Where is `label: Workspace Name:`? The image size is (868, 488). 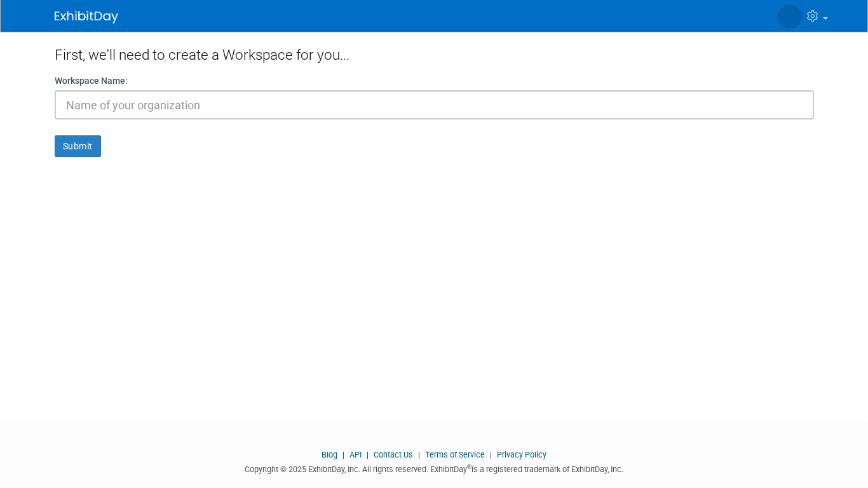
label: Workspace Name: is located at coordinates (91, 81).